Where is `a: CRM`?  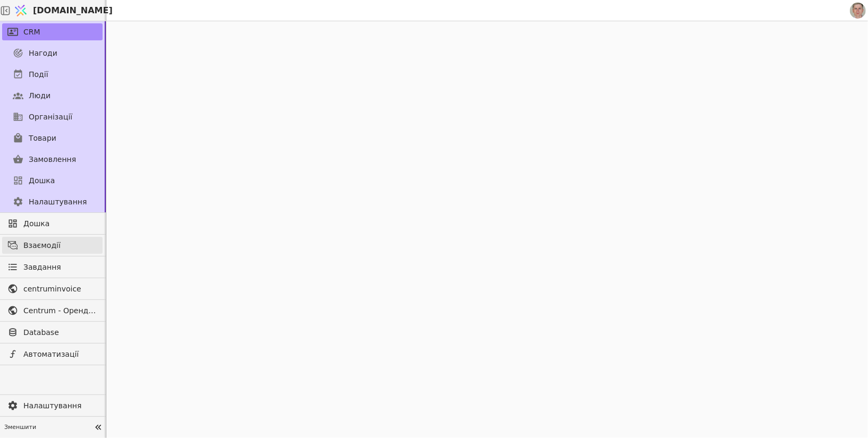
a: CRM is located at coordinates (52, 32).